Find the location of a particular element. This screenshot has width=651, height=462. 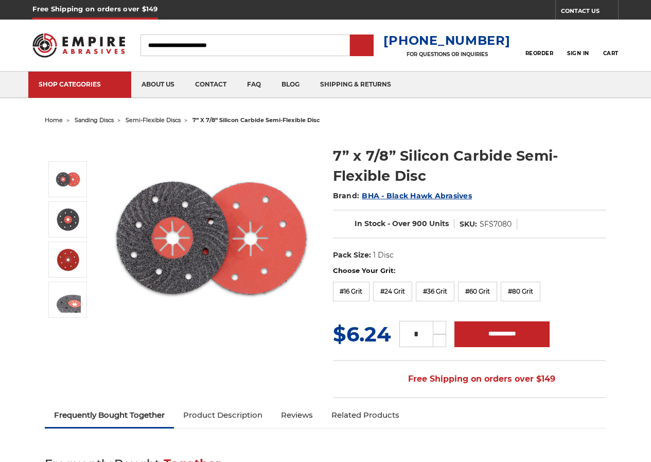

span: $6.24 is located at coordinates (362, 334).